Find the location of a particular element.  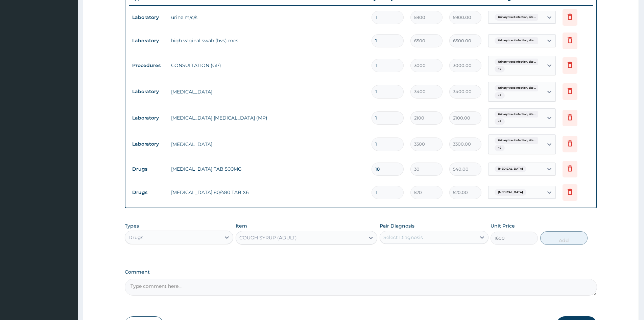

div: Drugs is located at coordinates (136, 237).